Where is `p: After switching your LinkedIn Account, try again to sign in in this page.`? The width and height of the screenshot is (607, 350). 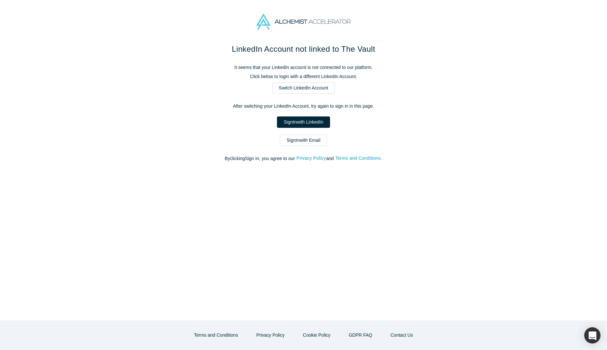
p: After switching your LinkedIn Account, try again to sign in in this page. is located at coordinates (304, 106).